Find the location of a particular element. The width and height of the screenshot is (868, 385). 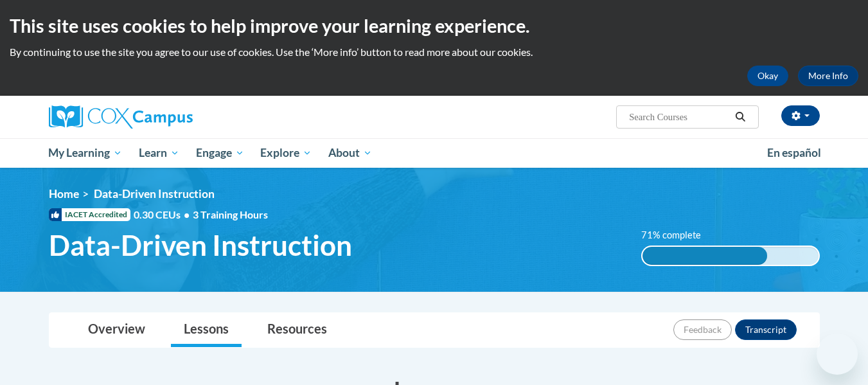

span: Engage is located at coordinates (220, 153).